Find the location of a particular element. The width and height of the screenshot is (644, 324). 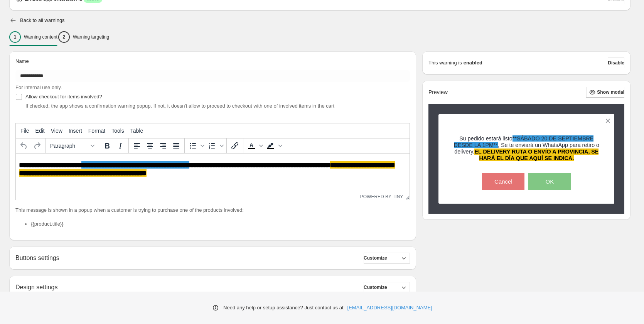

button: Redo is located at coordinates (37, 146).